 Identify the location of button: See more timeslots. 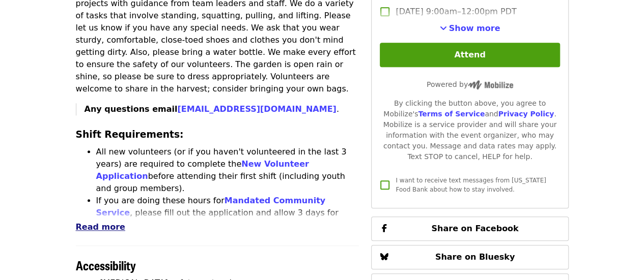
(470, 29).